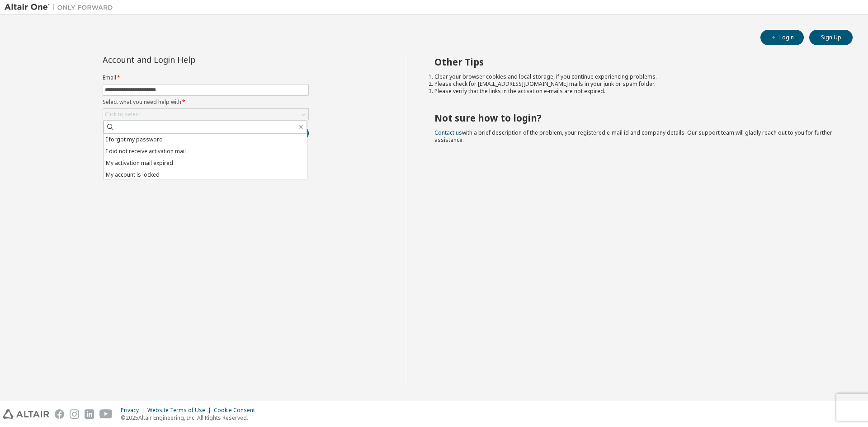 The width and height of the screenshot is (868, 427). I want to click on div: Account and Login Help, so click(185, 60).